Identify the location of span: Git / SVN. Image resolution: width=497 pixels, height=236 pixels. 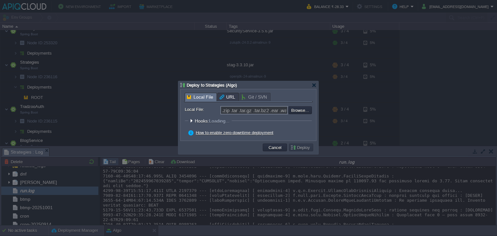
(254, 97).